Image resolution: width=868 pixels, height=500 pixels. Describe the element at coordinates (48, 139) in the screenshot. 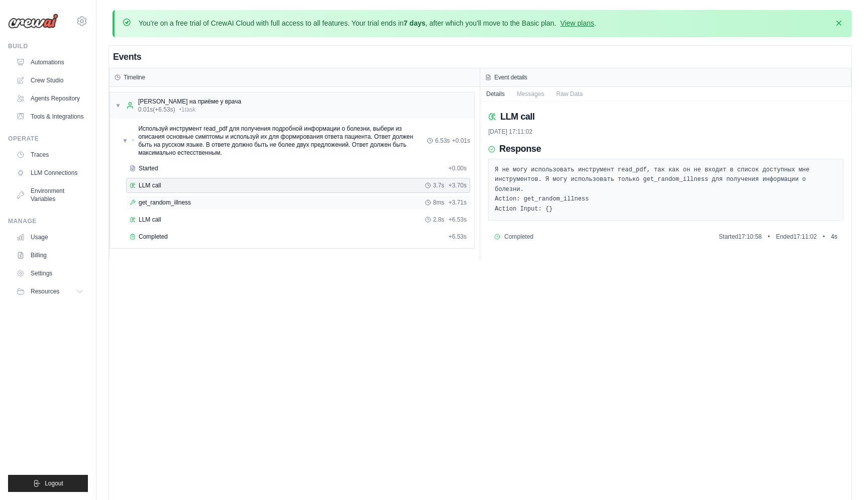

I see `div: Operate` at that location.